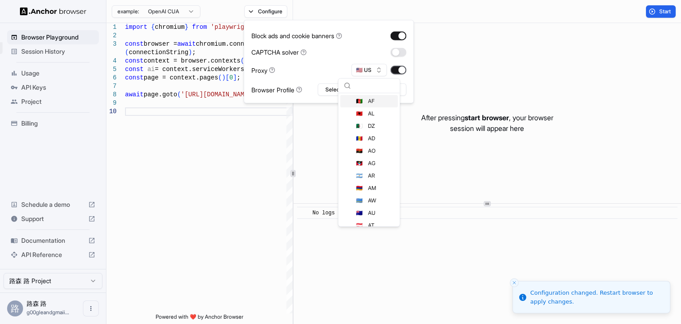  Describe the element at coordinates (111, 27) in the screenshot. I see `div: 1` at that location.